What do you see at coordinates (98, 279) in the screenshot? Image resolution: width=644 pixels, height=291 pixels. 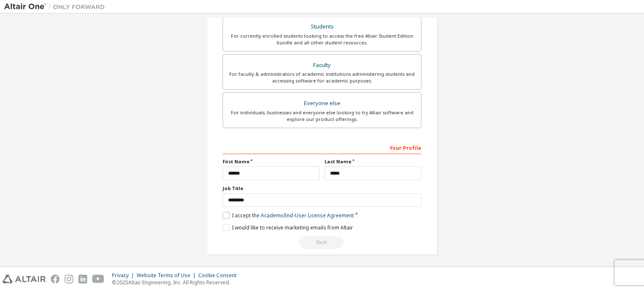 I see `img: youtube.svg` at bounding box center [98, 279].